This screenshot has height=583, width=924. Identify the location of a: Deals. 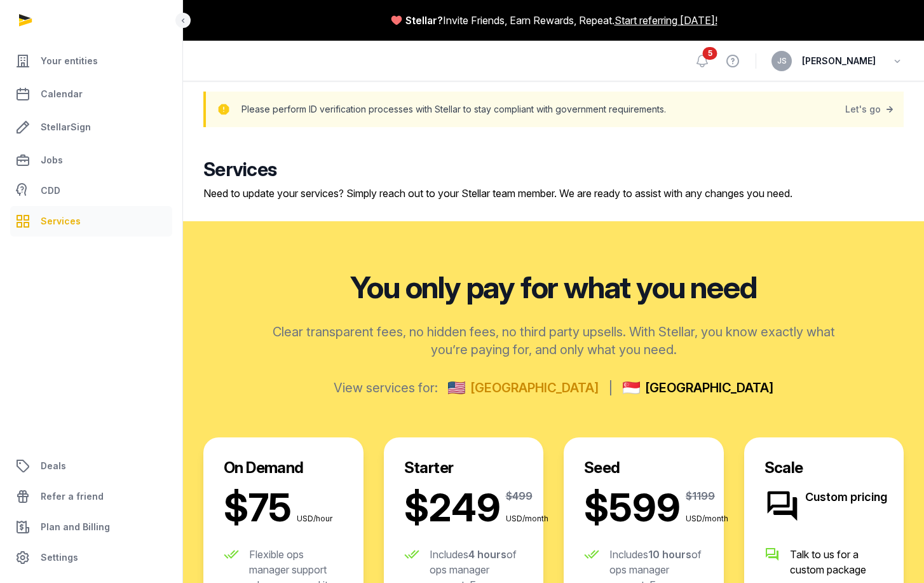
(91, 466).